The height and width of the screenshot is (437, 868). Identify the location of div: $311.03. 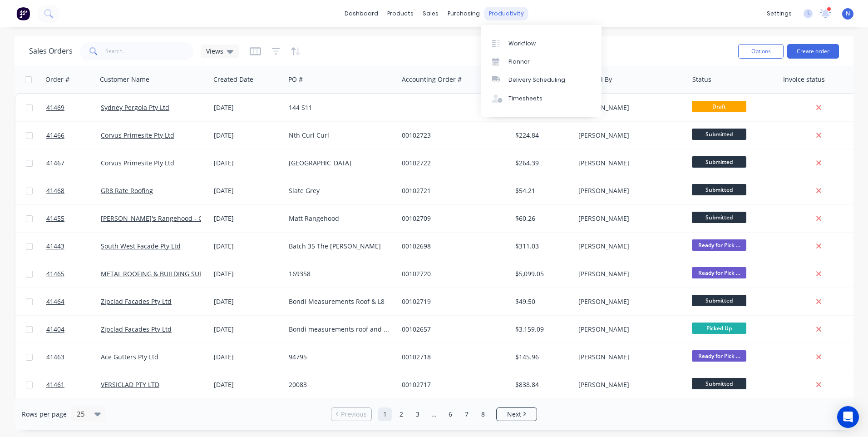
(542, 246).